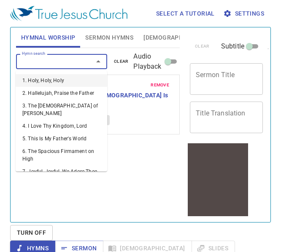 The image size is (281, 252). Describe the element at coordinates (31, 233) in the screenshot. I see `span: Turn Off` at that location.